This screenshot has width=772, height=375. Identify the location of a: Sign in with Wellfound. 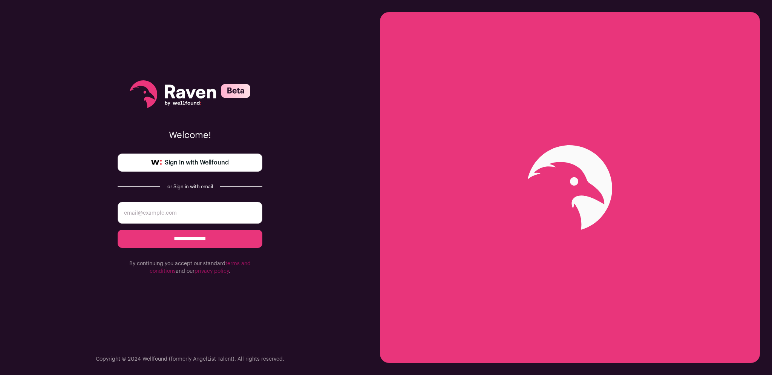
(190, 163).